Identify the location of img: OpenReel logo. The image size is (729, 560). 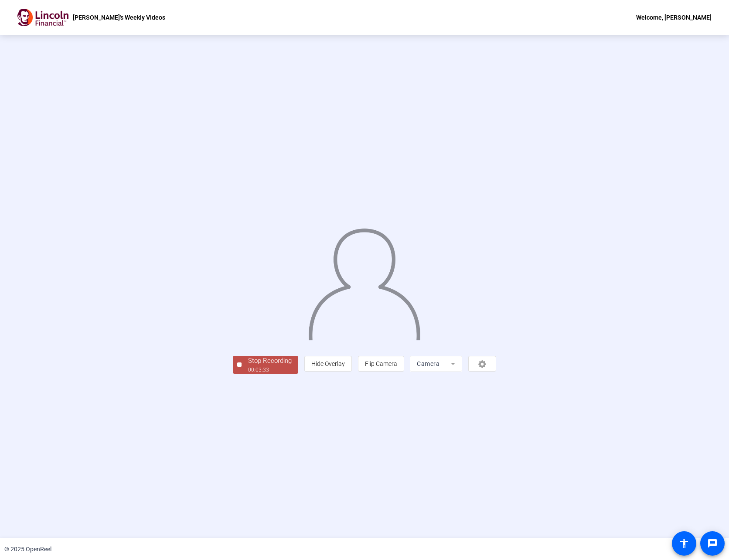
(42, 18).